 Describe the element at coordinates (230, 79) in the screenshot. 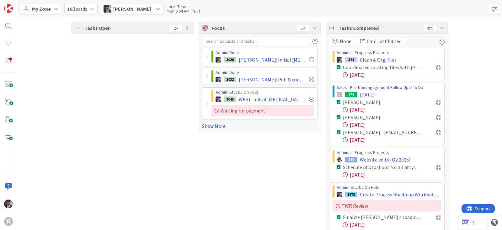

I see `div: 3032` at that location.